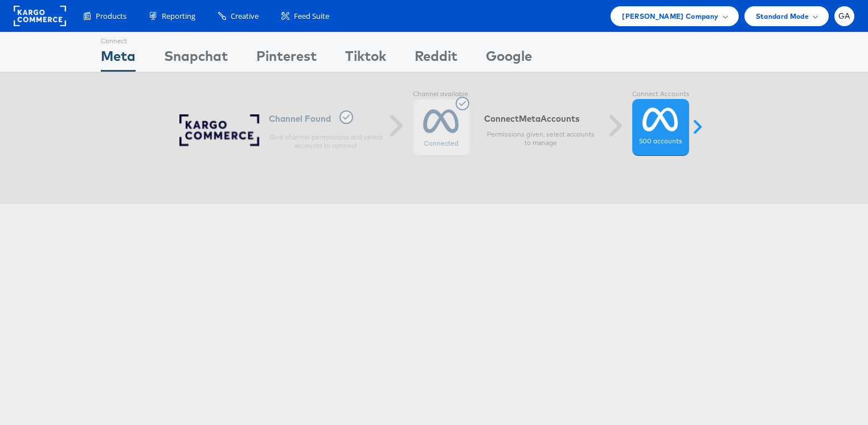 Image resolution: width=868 pixels, height=425 pixels. I want to click on div: Google, so click(509, 59).